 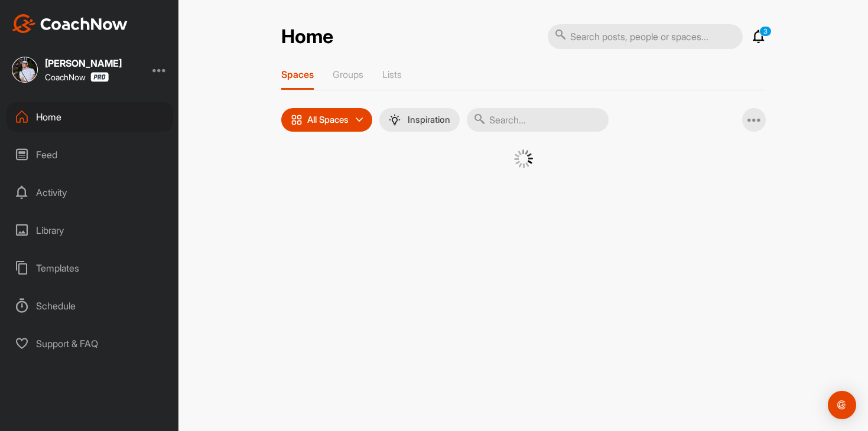 What do you see at coordinates (90, 192) in the screenshot?
I see `div: Activity` at bounding box center [90, 192].